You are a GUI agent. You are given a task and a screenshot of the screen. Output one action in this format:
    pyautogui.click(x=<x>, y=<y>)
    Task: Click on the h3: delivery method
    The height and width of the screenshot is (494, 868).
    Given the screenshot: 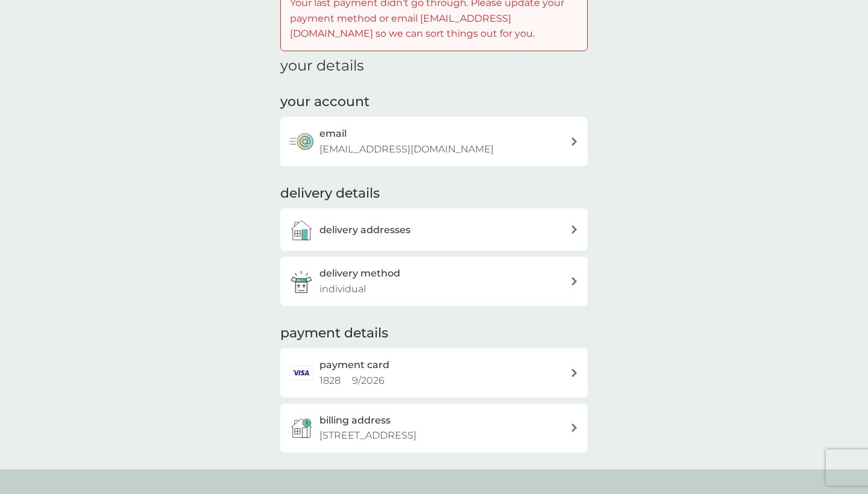 What is the action you would take?
    pyautogui.click(x=360, y=274)
    